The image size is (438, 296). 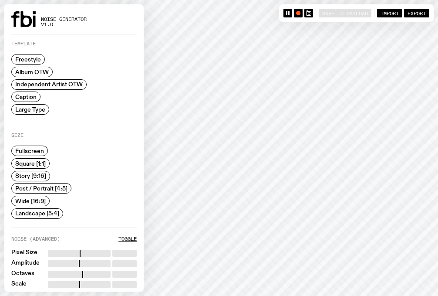 I want to click on label: Noise (Advanced), so click(x=36, y=239).